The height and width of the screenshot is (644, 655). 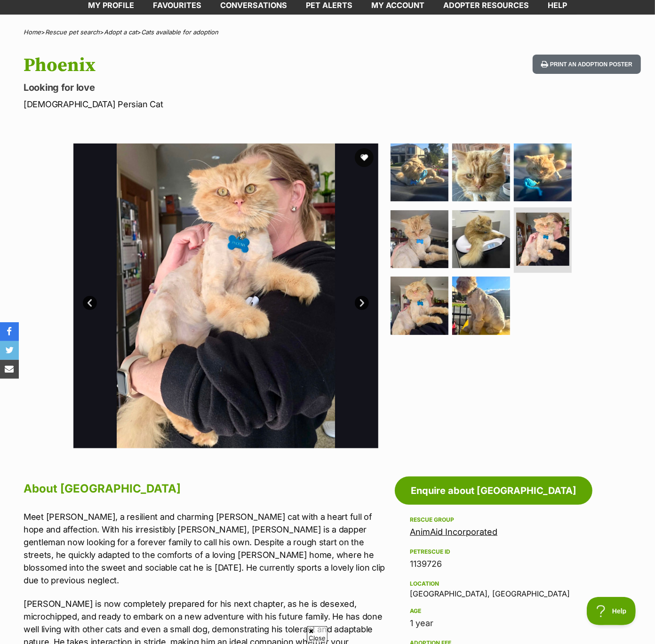 I want to click on a: Next, so click(x=362, y=303).